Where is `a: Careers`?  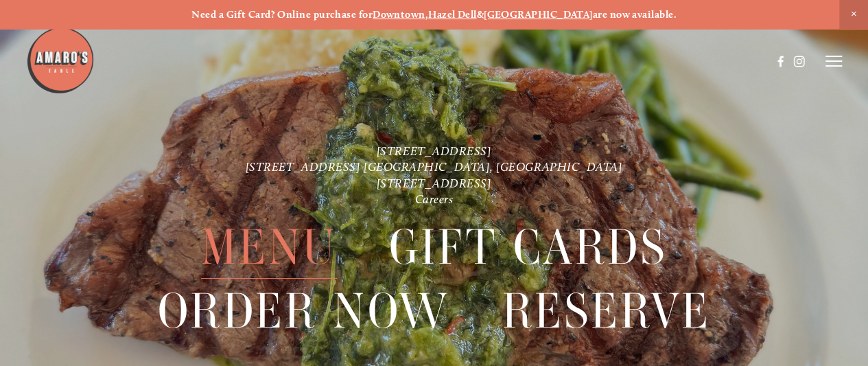 a: Careers is located at coordinates (434, 199).